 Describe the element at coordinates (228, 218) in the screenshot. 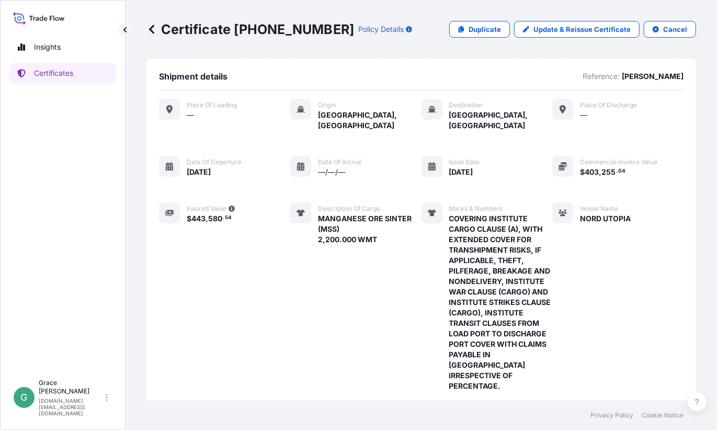

I see `span: 54` at that location.